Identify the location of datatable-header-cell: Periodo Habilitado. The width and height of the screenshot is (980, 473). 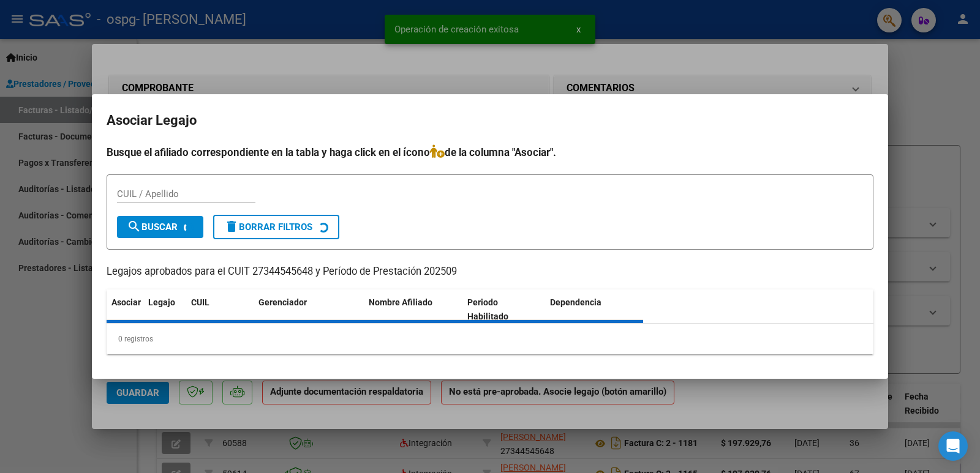
(503, 310).